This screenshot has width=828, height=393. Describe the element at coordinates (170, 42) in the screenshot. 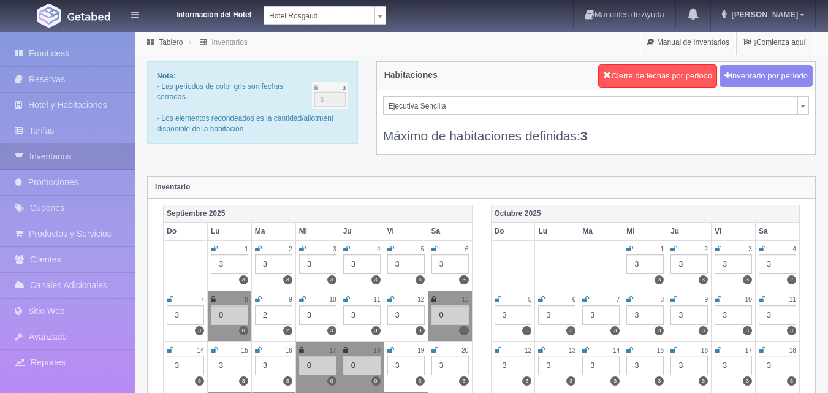

I see `a: Tablero` at that location.